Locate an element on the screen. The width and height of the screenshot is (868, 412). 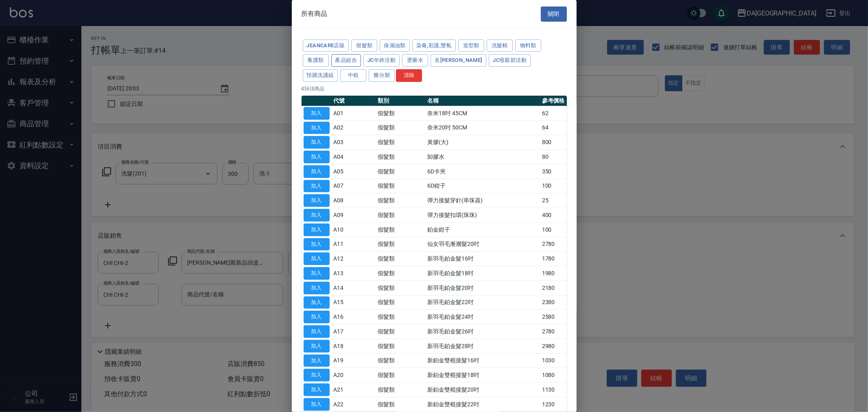
td: 2980 is located at coordinates (553, 346).